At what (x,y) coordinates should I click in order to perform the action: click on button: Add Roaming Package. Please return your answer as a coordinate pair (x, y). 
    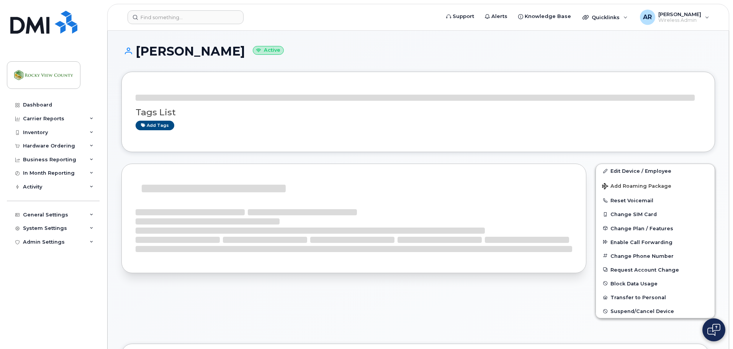
    Looking at the image, I should click on (656, 185).